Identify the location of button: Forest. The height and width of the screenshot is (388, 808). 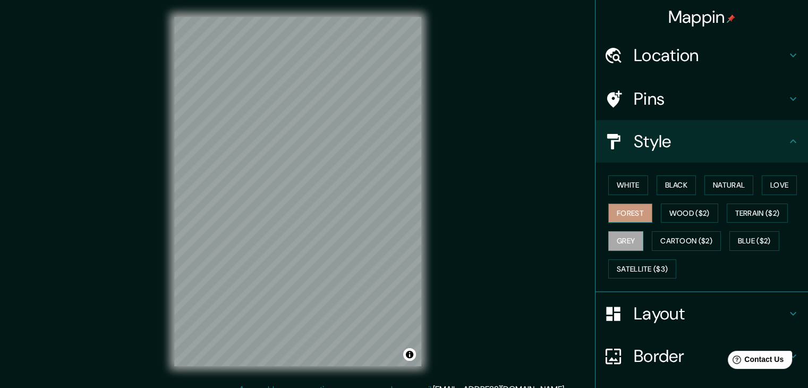
(630, 213).